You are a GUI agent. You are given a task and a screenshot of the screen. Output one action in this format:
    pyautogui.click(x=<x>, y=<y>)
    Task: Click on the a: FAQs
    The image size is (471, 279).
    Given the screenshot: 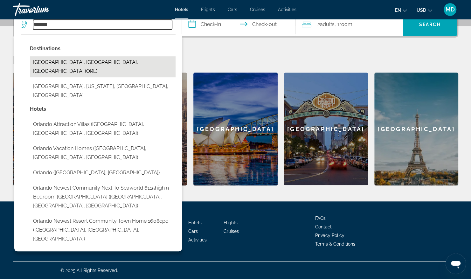 What is the action you would take?
    pyautogui.click(x=320, y=218)
    